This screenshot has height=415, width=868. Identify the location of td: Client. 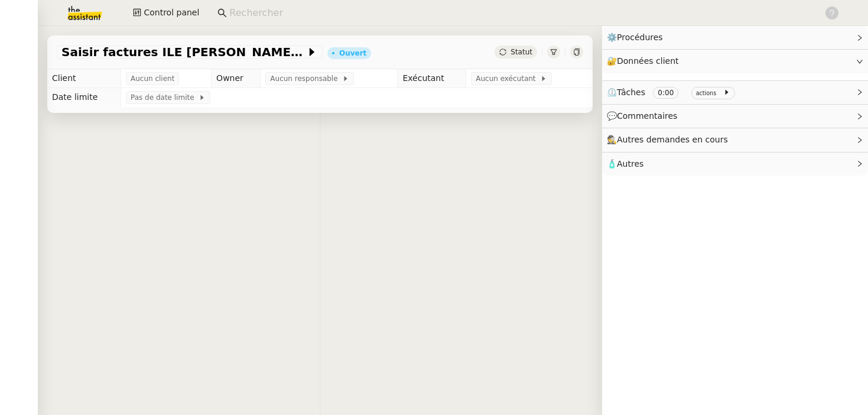
(84, 78).